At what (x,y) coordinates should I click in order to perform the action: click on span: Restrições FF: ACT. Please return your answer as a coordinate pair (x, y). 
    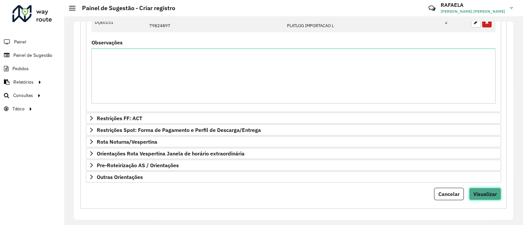
    Looking at the image, I should click on (119, 118).